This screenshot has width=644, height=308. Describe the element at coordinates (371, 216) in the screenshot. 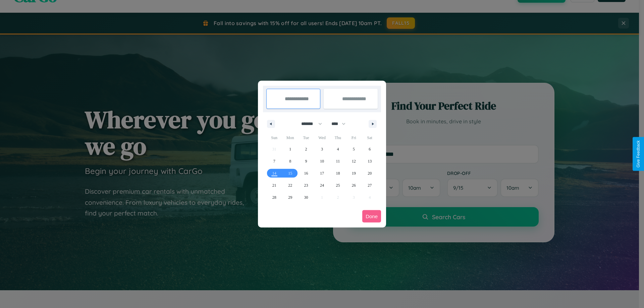

I see `button: Done` at that location.